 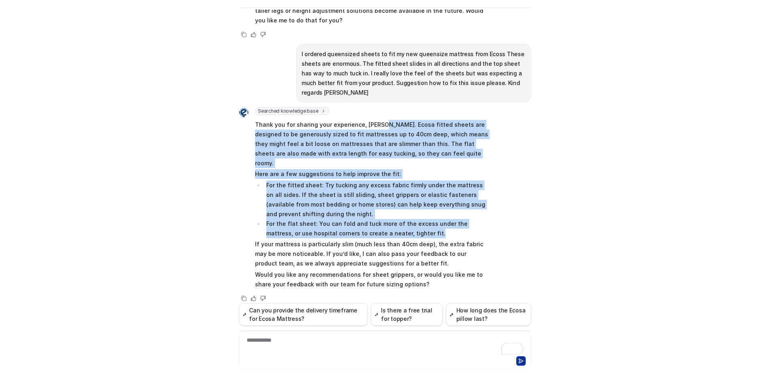 I want to click on button: How long does the Ecosa pillow last?, so click(x=489, y=315).